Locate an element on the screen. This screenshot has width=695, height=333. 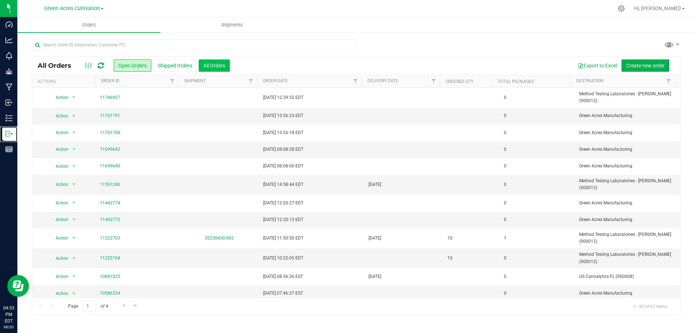
span: 1 - 20 of 67 items is located at coordinates (650, 306).